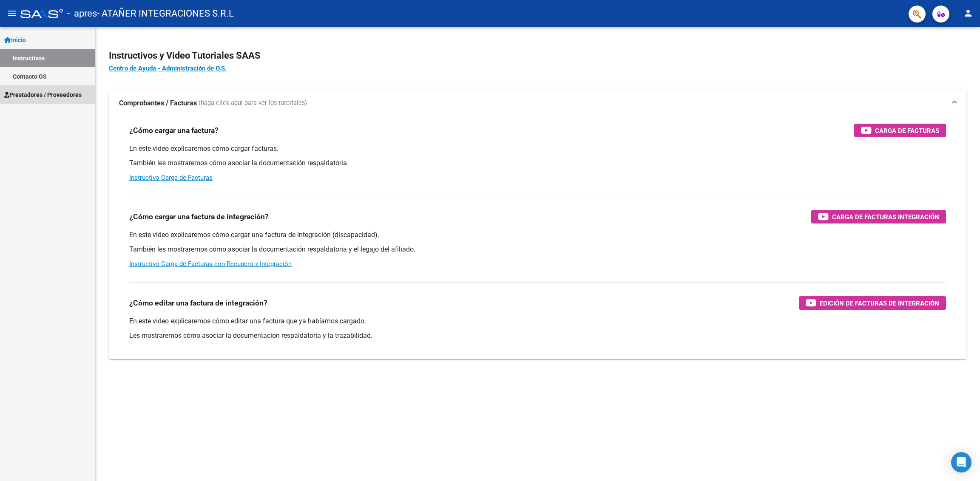 The image size is (980, 481). I want to click on p: En este video explicaremos cómo cargar facturas., so click(537, 149).